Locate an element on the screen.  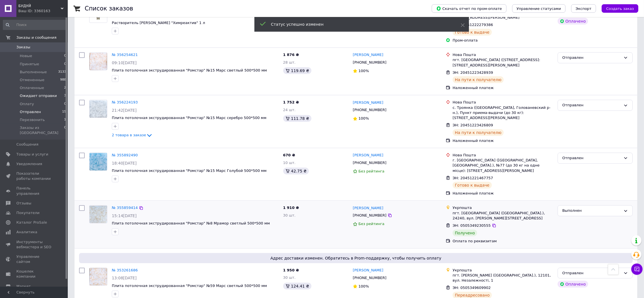
span: 1 910 ₴ is located at coordinates (291, 207).